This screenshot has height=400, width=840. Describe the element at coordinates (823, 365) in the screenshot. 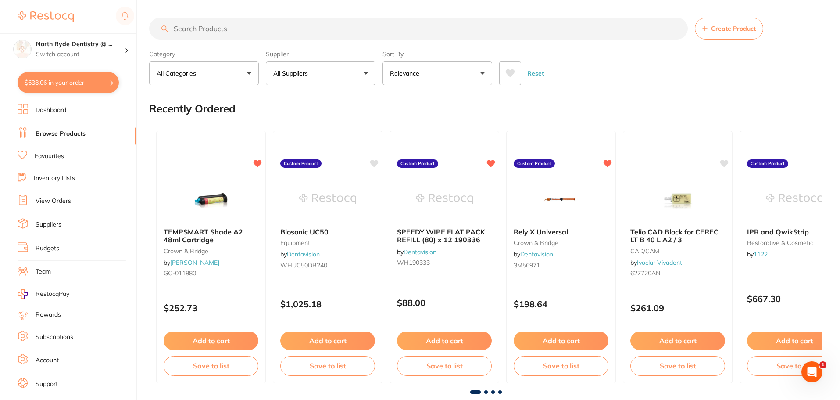

I see `span: 1` at that location.